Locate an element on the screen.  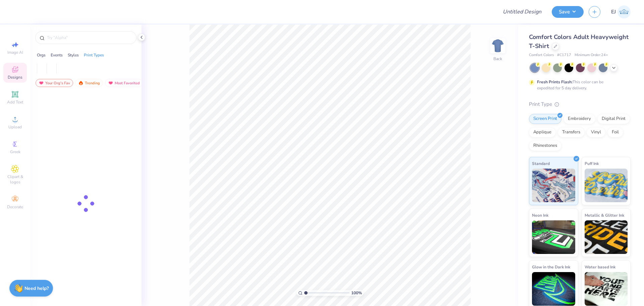
strong: Need help? is located at coordinates (37, 288).